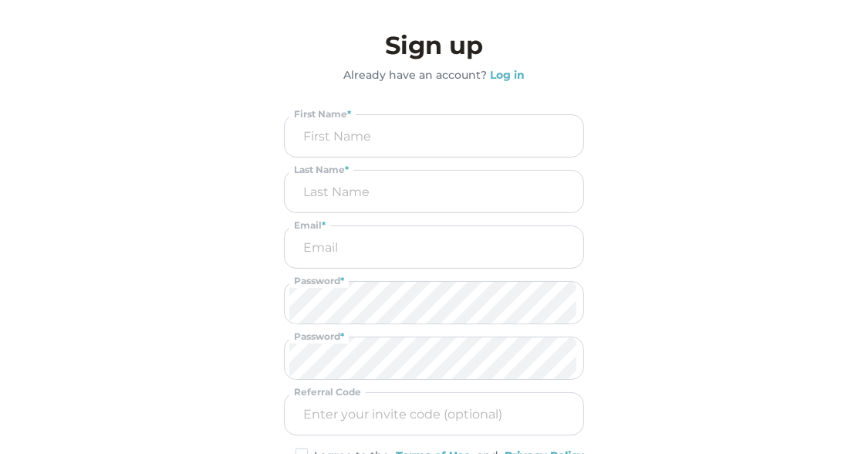  Describe the element at coordinates (434, 192) in the screenshot. I see `input: Last Name` at that location.